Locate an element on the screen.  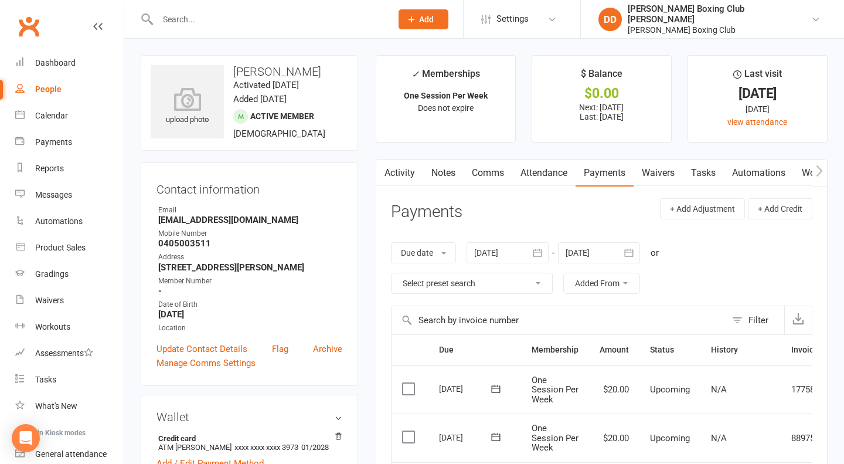
div: Calendar is located at coordinates (52, 115).